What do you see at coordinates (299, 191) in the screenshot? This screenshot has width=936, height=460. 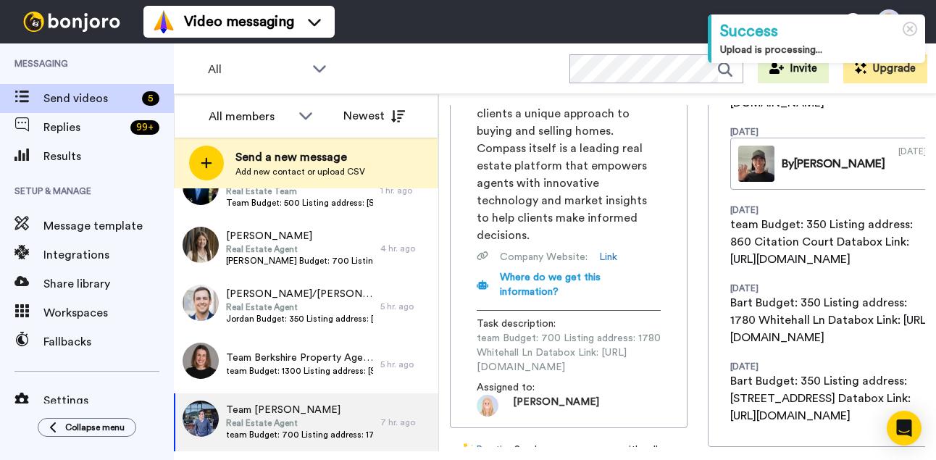 I see `span: Real Estate Team` at bounding box center [299, 191].